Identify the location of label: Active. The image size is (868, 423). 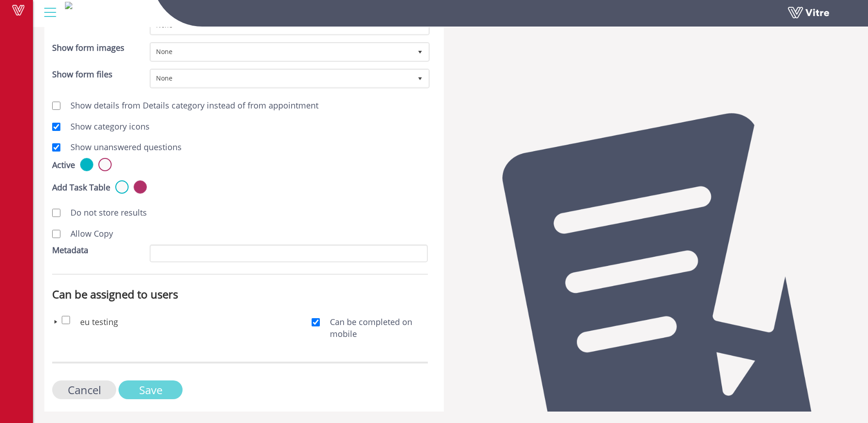
(63, 165).